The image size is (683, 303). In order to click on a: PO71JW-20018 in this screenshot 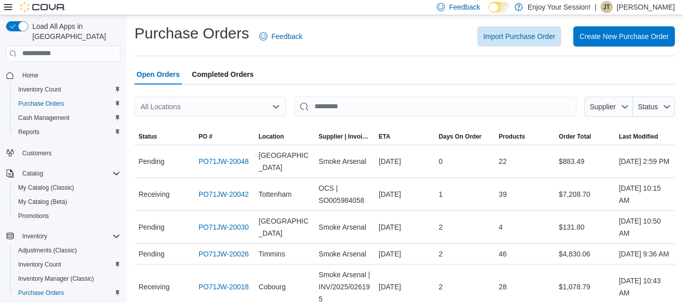, I will do `click(223, 287)`.